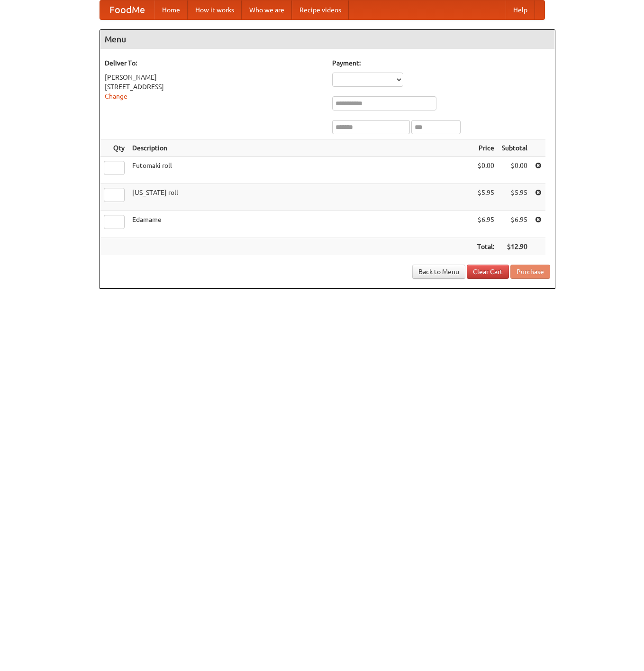 The width and height of the screenshot is (644, 671). Describe the element at coordinates (488, 271) in the screenshot. I see `a: Clear Cart` at that location.